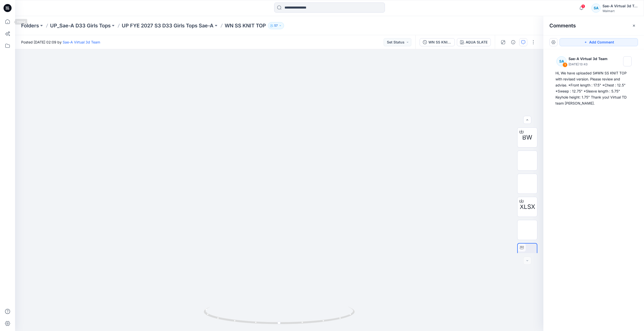 Image resolution: width=644 pixels, height=331 pixels. Describe the element at coordinates (276, 25) in the screenshot. I see `p: 57` at that location.